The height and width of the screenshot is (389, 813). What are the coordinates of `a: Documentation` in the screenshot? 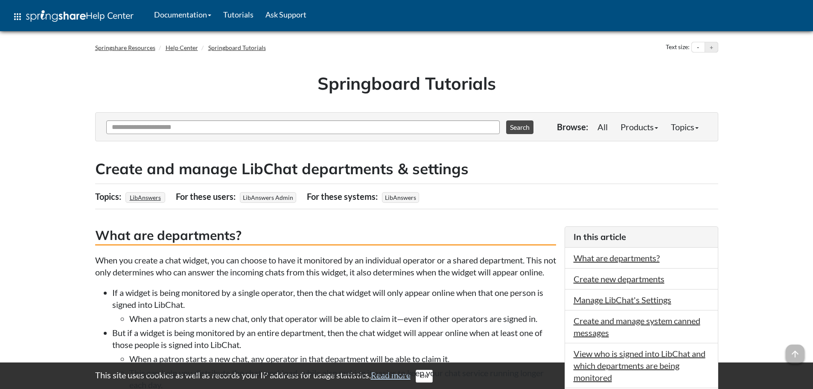 It's located at (183, 15).